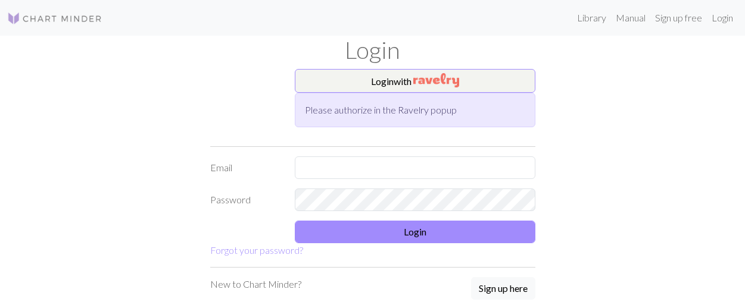 This screenshot has height=305, width=745. I want to click on img: Logo, so click(55, 18).